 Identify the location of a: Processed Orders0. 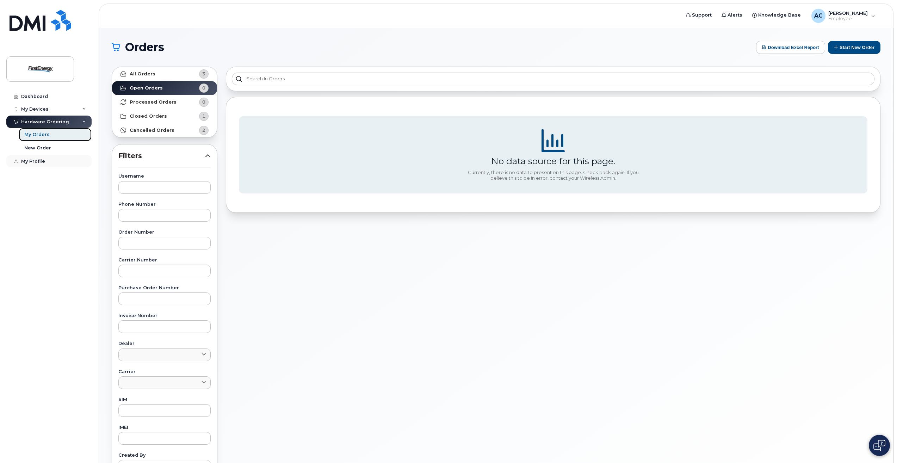
(165, 102).